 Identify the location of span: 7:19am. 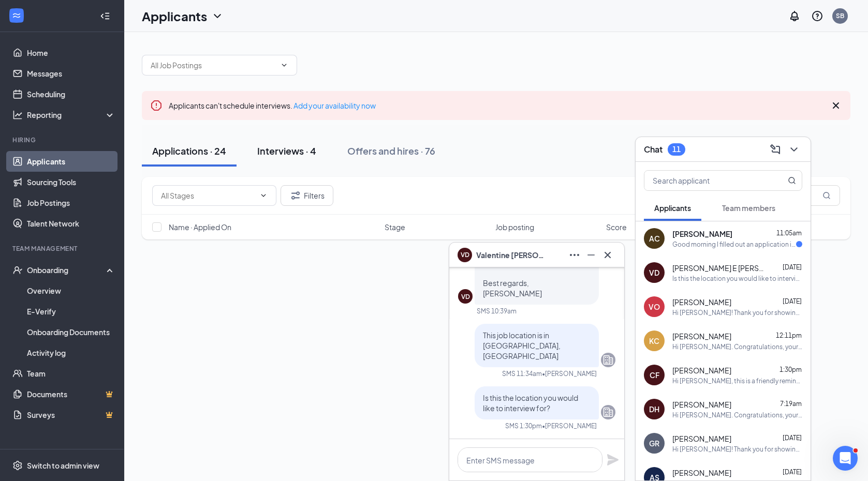
(791, 403).